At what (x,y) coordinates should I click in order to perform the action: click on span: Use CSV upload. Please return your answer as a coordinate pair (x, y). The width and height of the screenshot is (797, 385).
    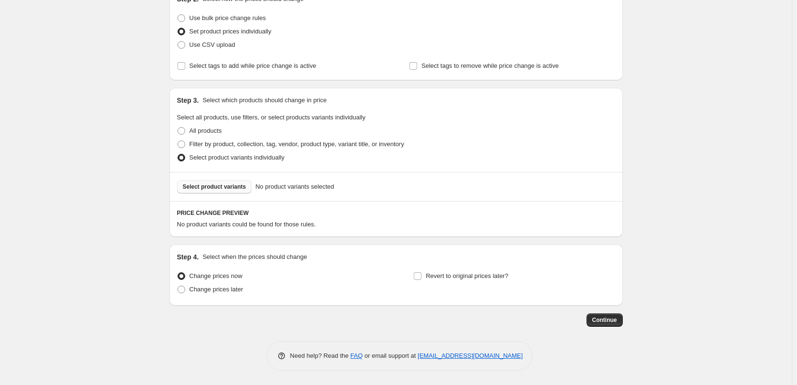
    Looking at the image, I should click on (212, 44).